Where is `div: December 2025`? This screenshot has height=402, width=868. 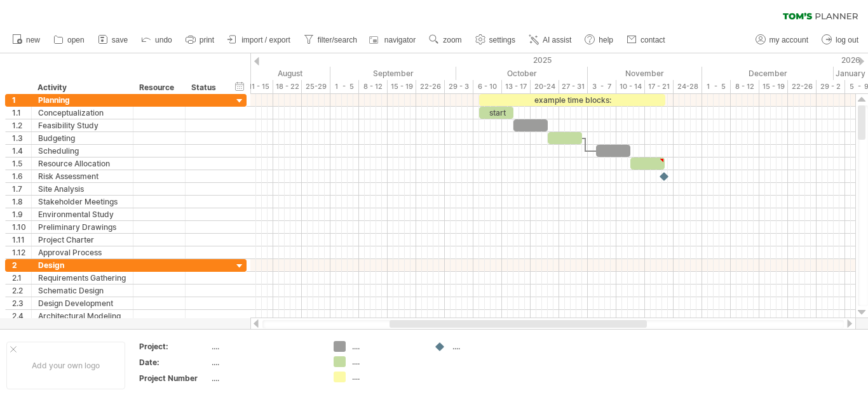 div: December 2025 is located at coordinates (768, 73).